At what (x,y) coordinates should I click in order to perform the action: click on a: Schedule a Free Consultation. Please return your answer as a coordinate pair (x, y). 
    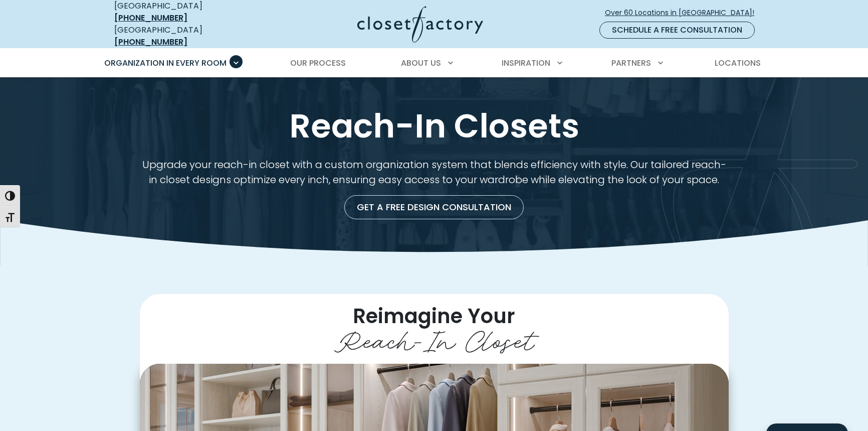
    Looking at the image, I should click on (677, 30).